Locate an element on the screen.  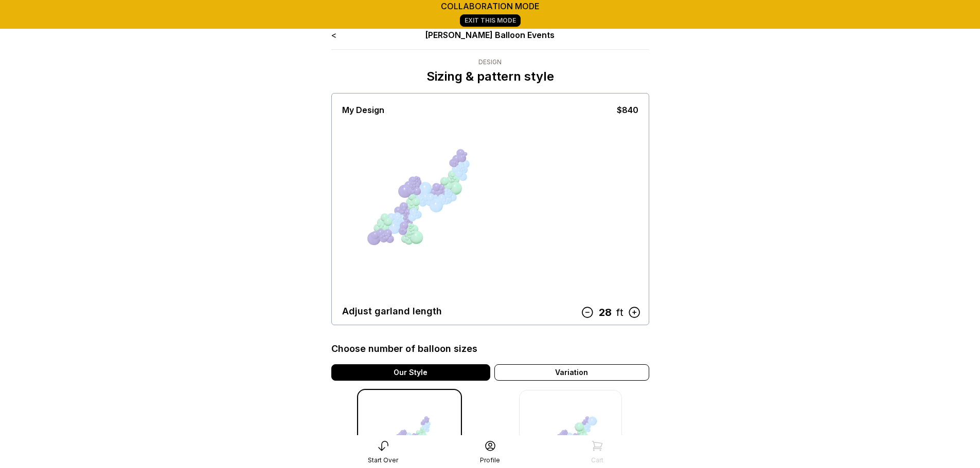
p: Sizing & pattern style is located at coordinates (490, 76).